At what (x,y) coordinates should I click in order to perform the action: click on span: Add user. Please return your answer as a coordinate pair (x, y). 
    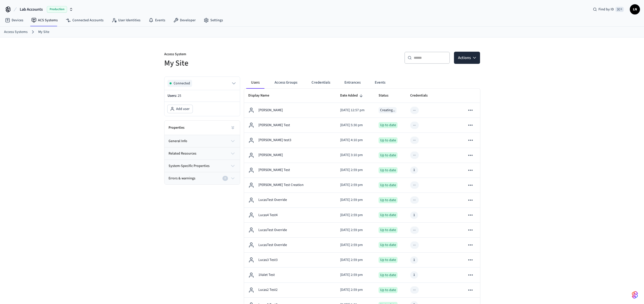
    Looking at the image, I should click on (183, 109).